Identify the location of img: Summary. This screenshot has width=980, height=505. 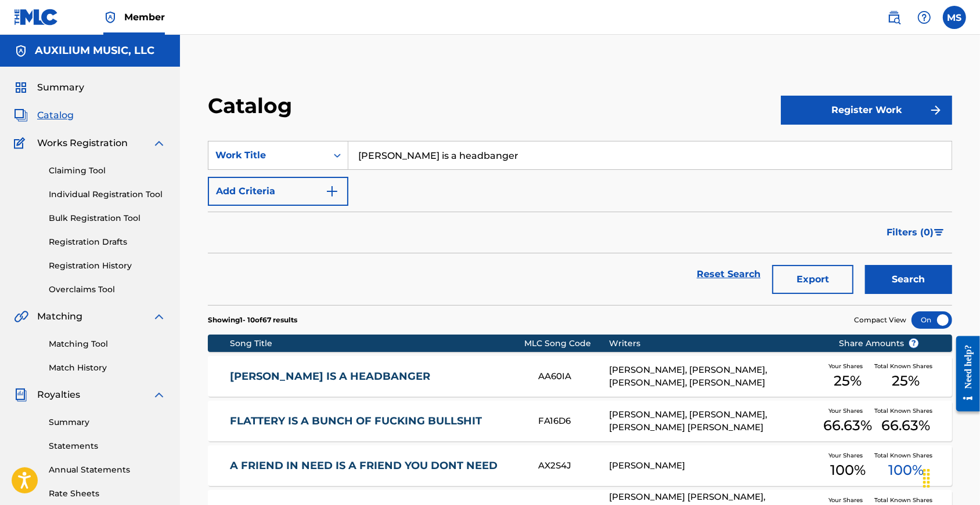
(21, 88).